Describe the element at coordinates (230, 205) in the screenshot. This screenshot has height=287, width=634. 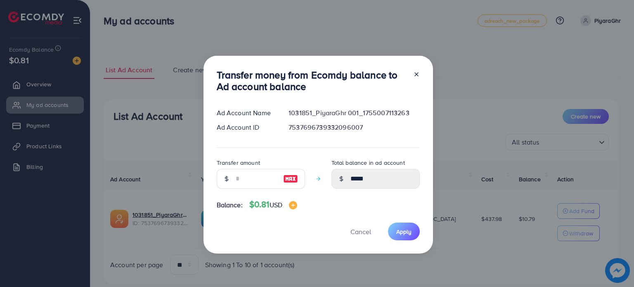
I see `span: Balance:` at that location.